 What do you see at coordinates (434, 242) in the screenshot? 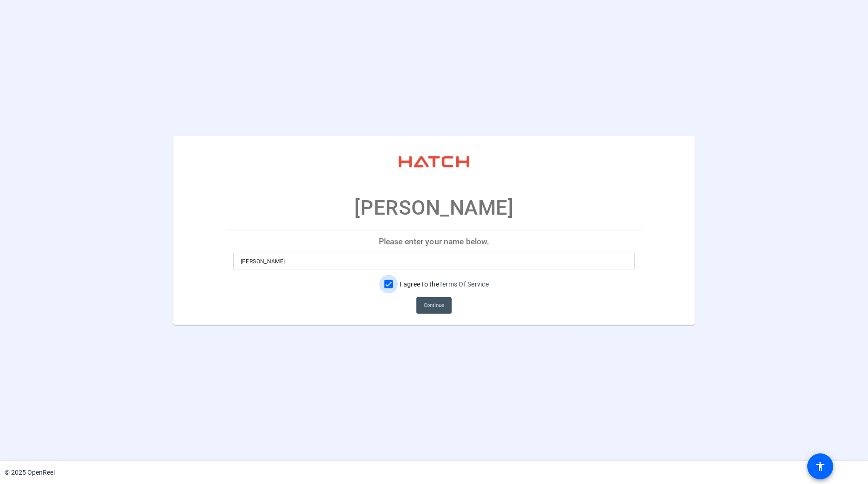
I see `p: Please enter your name below.` at bounding box center [434, 242].